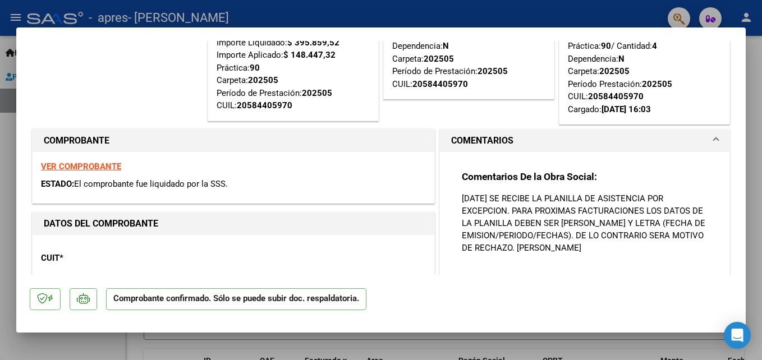  Describe the element at coordinates (309, 55) in the screenshot. I see `strong: $ 148.447,32` at that location.